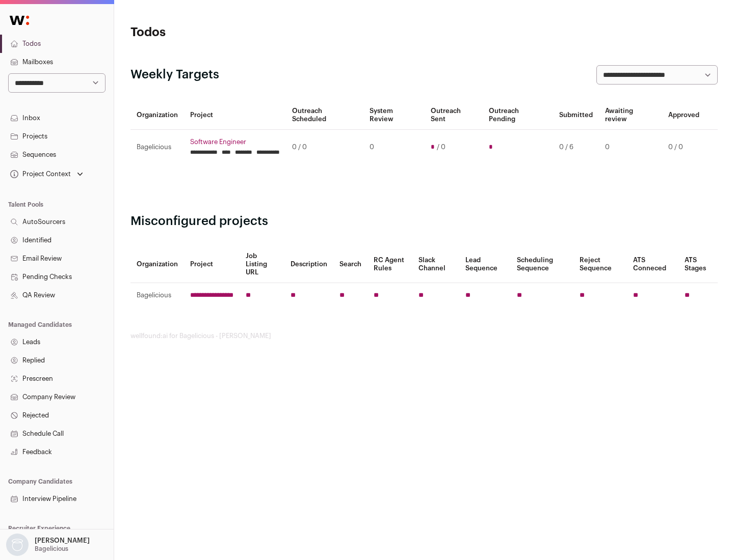 The height and width of the screenshot is (560, 734). Describe the element at coordinates (698, 264) in the screenshot. I see `th: ATS Stages` at that location.